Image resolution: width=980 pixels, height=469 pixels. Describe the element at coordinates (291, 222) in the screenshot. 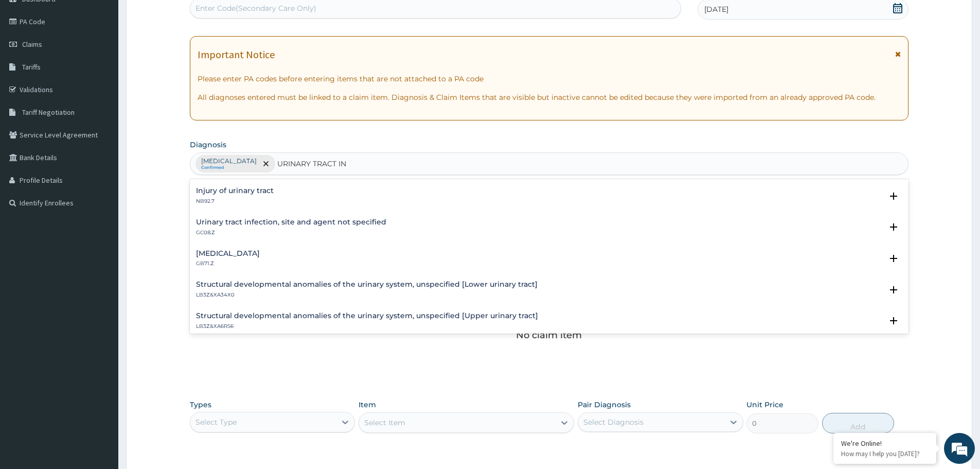

I see `h4: Urinary tract infection, site and agent not specified` at that location.